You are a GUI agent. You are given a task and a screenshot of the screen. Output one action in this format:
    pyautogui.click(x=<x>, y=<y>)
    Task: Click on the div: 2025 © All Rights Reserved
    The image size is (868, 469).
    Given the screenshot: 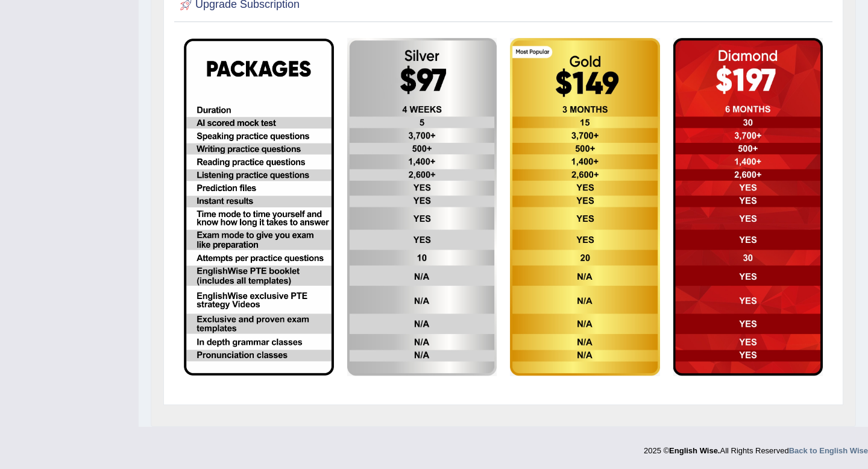 What is the action you would take?
    pyautogui.click(x=756, y=448)
    